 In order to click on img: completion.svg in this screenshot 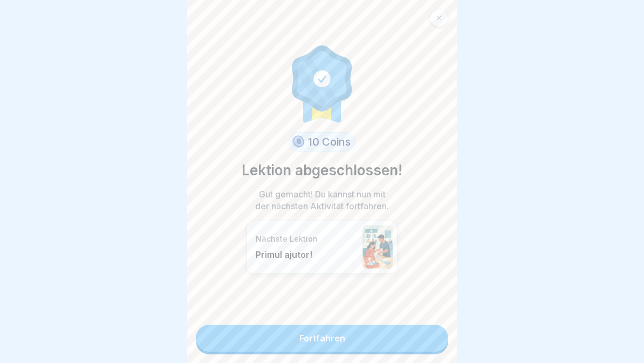, I will do `click(322, 83)`.